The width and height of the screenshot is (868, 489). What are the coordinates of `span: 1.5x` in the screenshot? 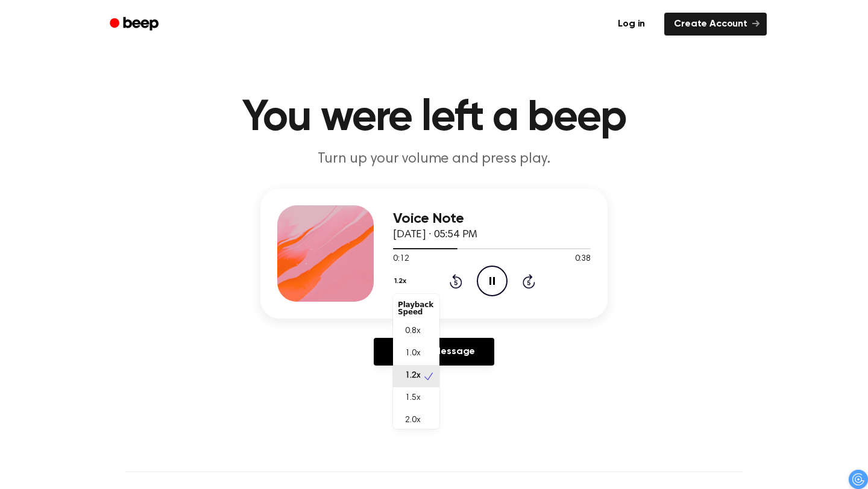 It's located at (412, 398).